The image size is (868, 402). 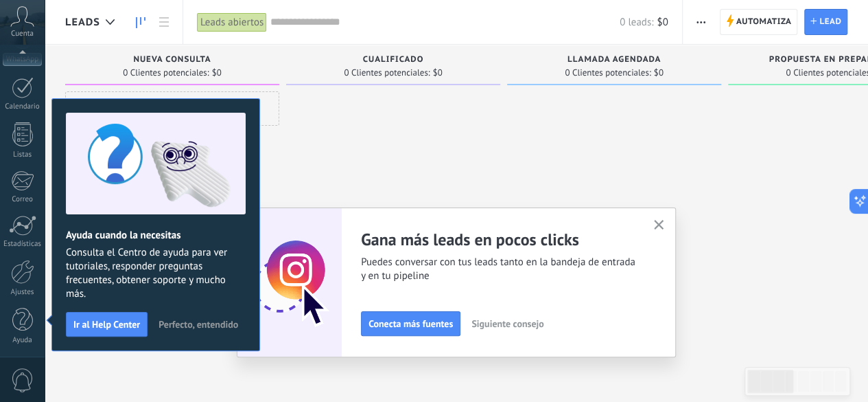 What do you see at coordinates (171, 60) in the screenshot?
I see `span: Nueva consulta` at bounding box center [171, 60].